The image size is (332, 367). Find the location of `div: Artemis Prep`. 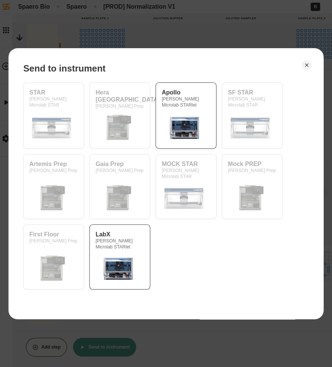

div: Artemis Prep is located at coordinates (53, 167).